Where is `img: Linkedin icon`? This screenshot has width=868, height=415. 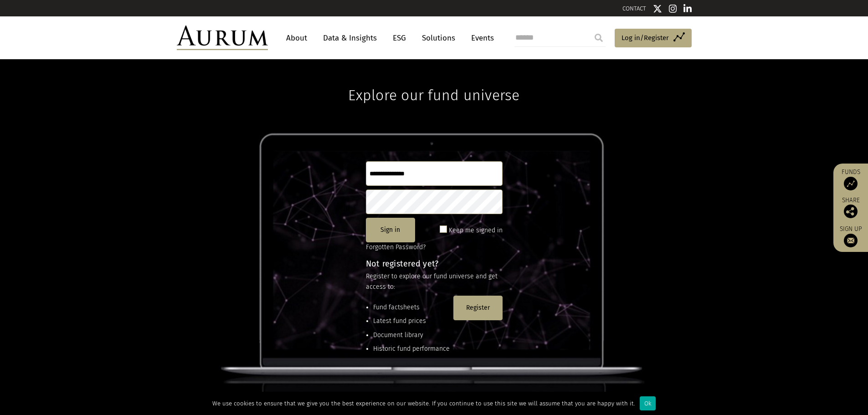
img: Linkedin icon is located at coordinates (688, 9).